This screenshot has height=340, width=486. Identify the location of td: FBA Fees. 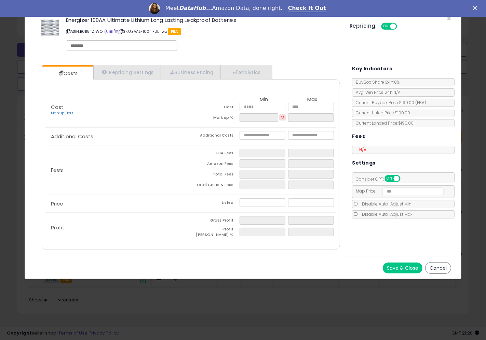
(215, 154).